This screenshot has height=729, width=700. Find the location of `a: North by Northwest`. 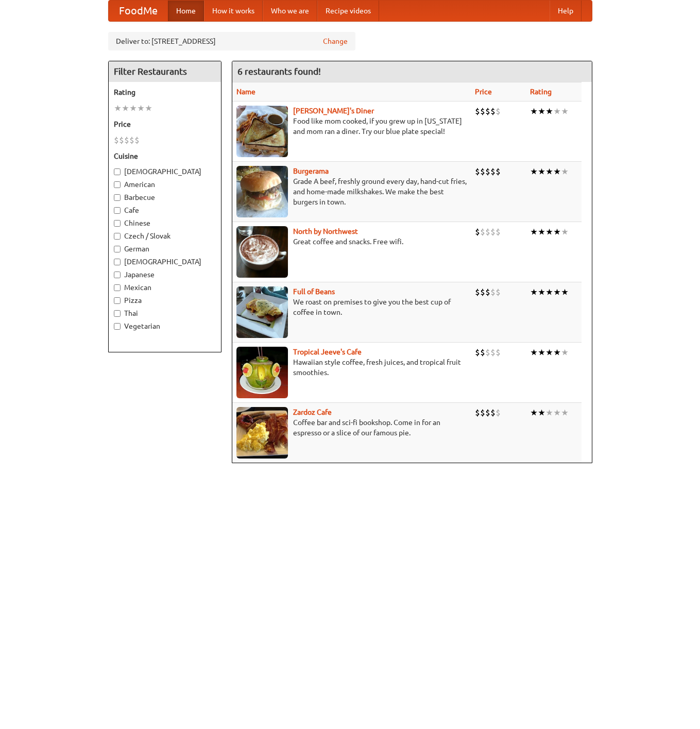

a: North by Northwest is located at coordinates (325, 231).